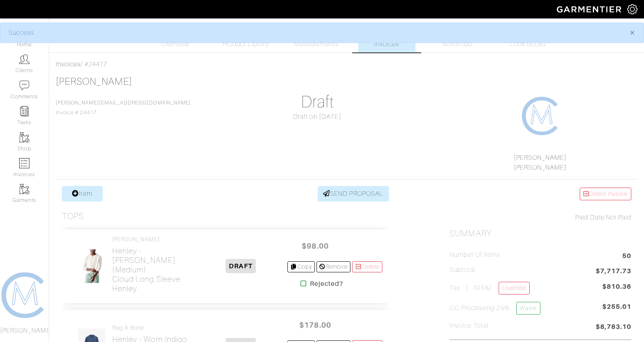 Image resolution: width=644 pixels, height=342 pixels. I want to click on a: Waive, so click(528, 308).